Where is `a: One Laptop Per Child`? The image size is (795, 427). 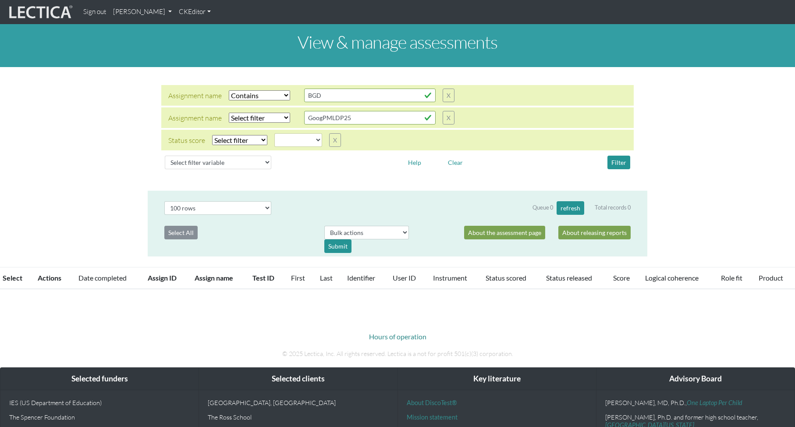
a: One Laptop Per Child is located at coordinates (715, 403).